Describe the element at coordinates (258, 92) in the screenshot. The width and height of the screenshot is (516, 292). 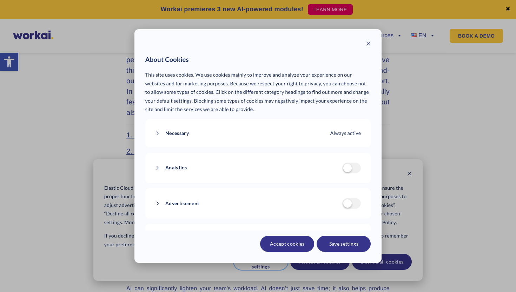
I see `p: This site uses cookies. We use cookies mainly to improve and analyze your experience on our websi...` at that location.